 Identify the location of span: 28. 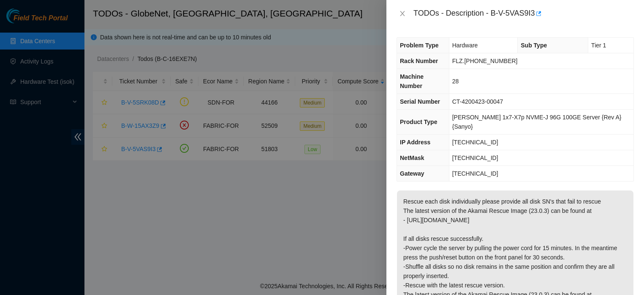
(456, 81).